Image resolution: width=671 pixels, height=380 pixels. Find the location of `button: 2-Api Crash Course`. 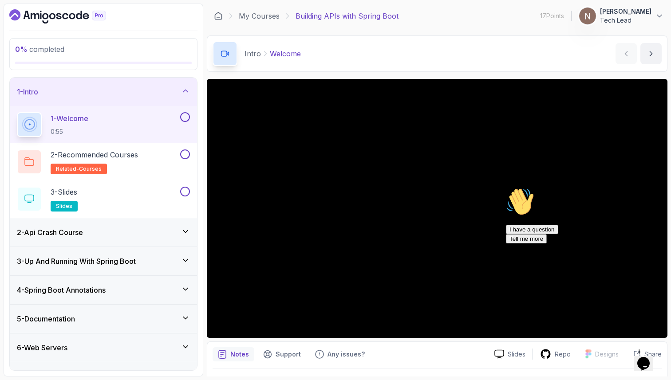

button: 2-Api Crash Course is located at coordinates (103, 233).